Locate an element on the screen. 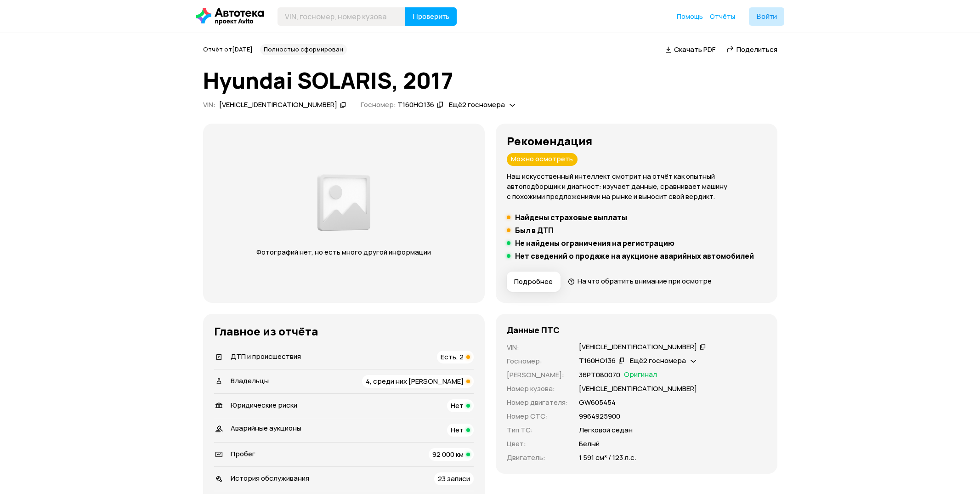 This screenshot has width=980, height=494. span: Оригинал is located at coordinates (640, 375).